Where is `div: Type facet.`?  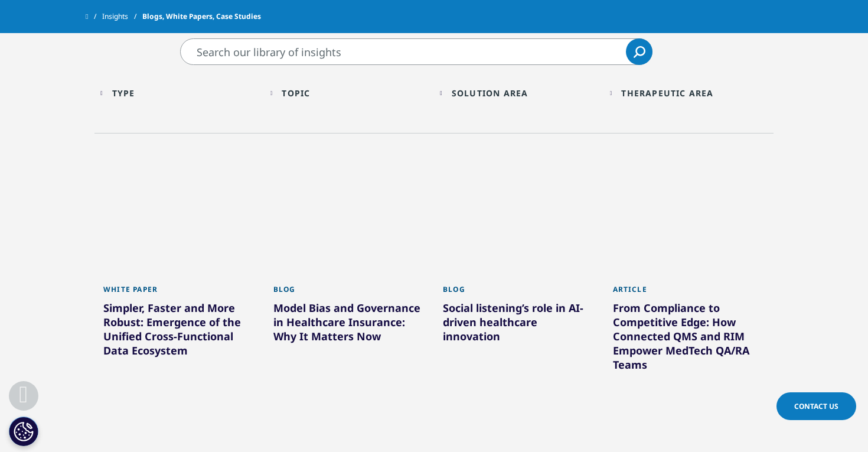
div: Type facet. is located at coordinates (123, 93).